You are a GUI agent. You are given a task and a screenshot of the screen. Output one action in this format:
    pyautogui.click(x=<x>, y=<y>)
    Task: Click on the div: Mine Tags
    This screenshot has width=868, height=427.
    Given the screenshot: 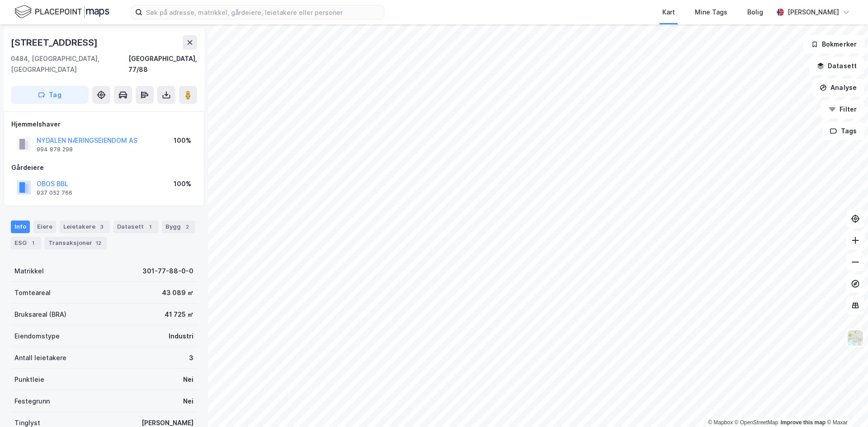 What is the action you would take?
    pyautogui.click(x=711, y=12)
    